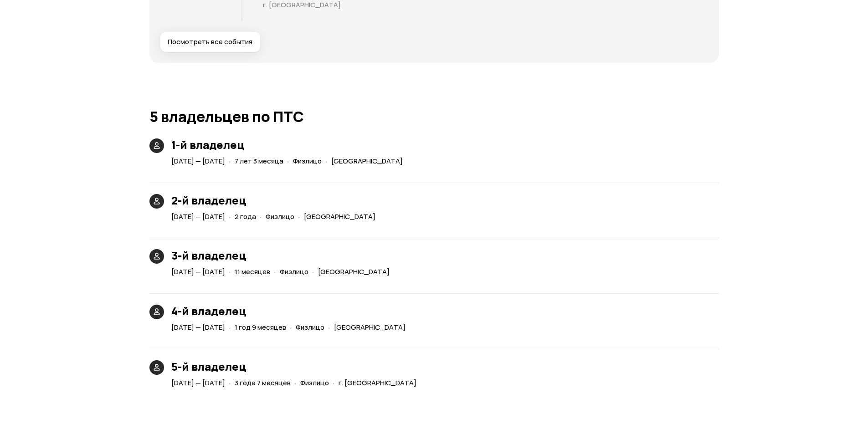 This screenshot has height=434, width=868. What do you see at coordinates (263, 383) in the screenshot?
I see `span: 3 года 7 месяцев` at bounding box center [263, 383].